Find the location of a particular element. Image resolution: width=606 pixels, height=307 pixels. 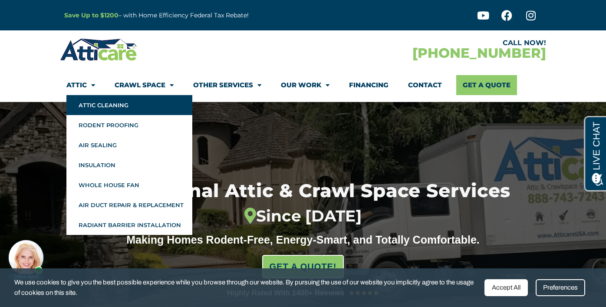

strong: Save Up to $1200 is located at coordinates (91, 15).